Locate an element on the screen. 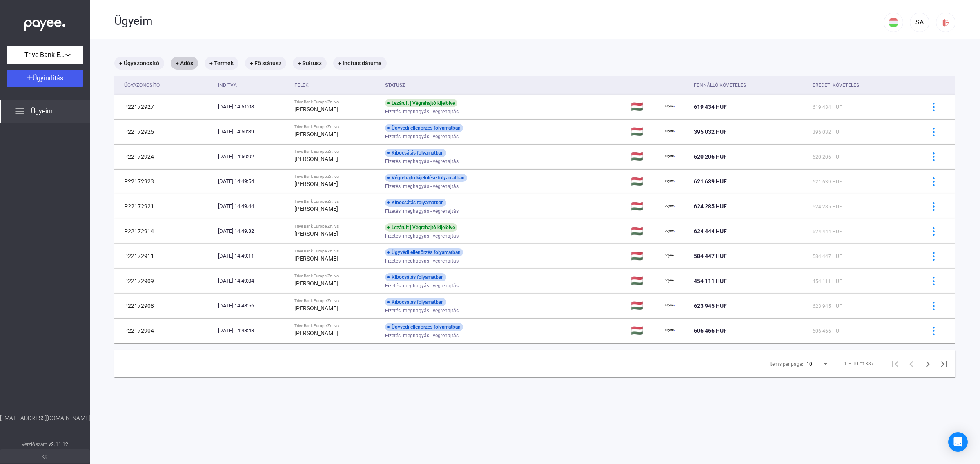 This screenshot has height=464, width=980. img: white-payee-white-dot.svg is located at coordinates (45, 23).